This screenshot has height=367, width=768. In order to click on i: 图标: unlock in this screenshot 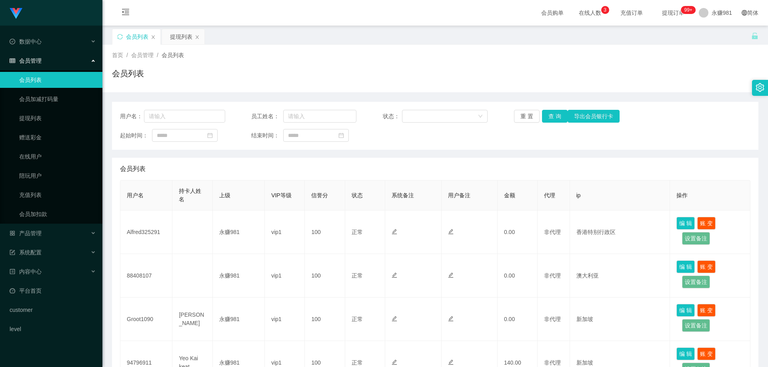, I will do `click(755, 36)`.